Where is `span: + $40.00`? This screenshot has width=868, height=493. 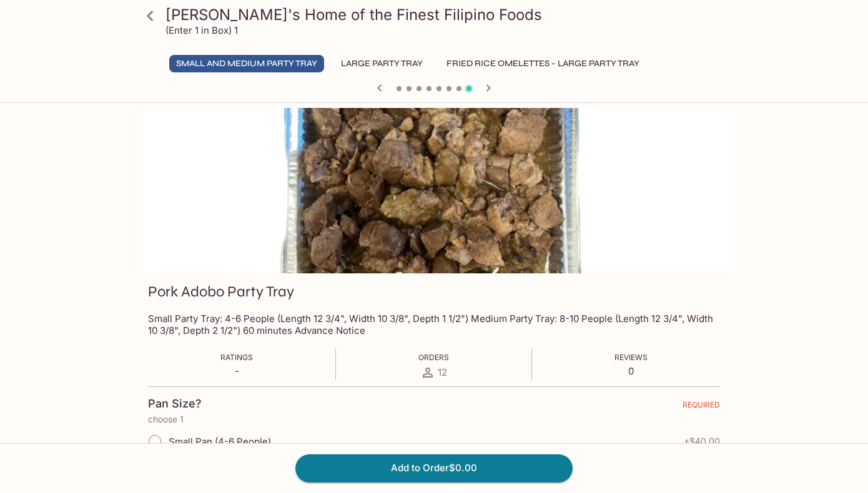 span: + $40.00 is located at coordinates (702, 441).